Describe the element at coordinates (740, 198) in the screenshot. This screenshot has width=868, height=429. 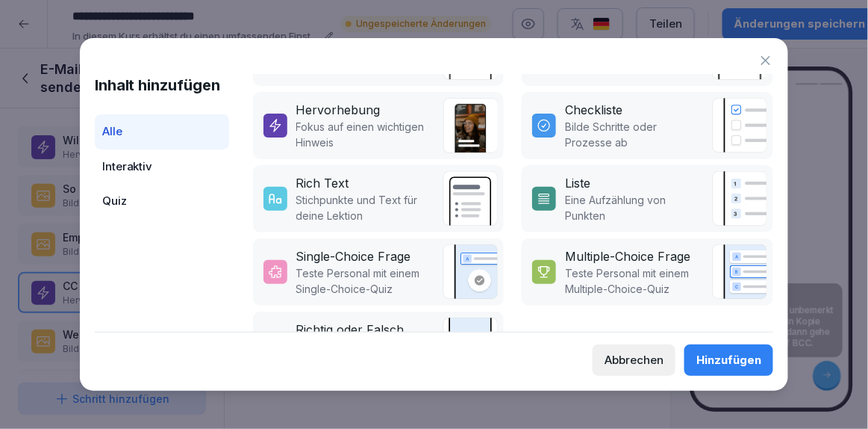
I see `img: list.svg` at that location.